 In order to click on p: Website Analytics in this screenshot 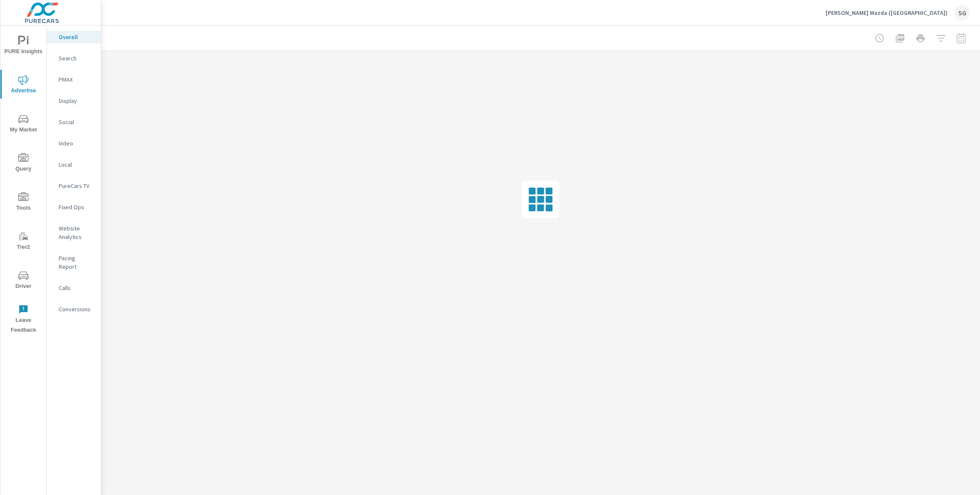, I will do `click(76, 232)`.